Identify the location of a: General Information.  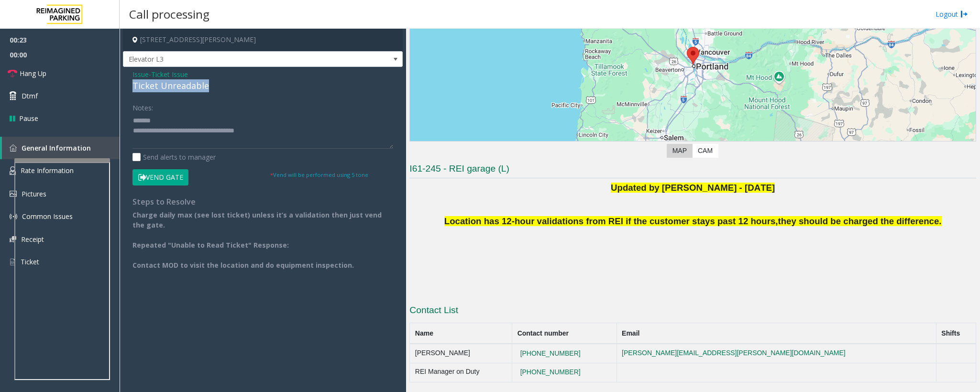
(61, 148).